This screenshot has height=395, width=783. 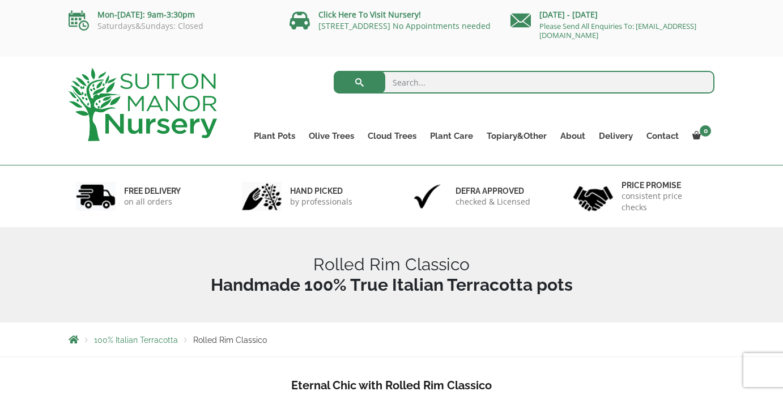 What do you see at coordinates (700, 136) in the screenshot?
I see `a: 0` at bounding box center [700, 136].